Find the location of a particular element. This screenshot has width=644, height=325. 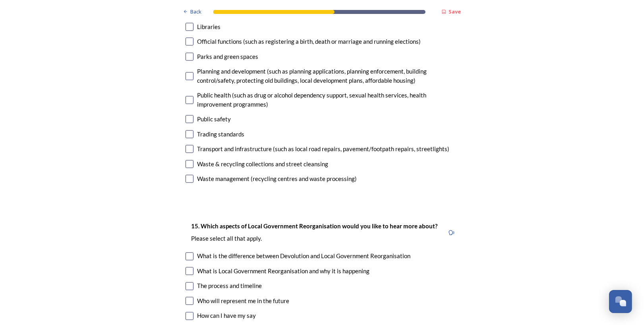

div: What is the difference between Devolution and Local Government Reorganisation is located at coordinates (304, 256).